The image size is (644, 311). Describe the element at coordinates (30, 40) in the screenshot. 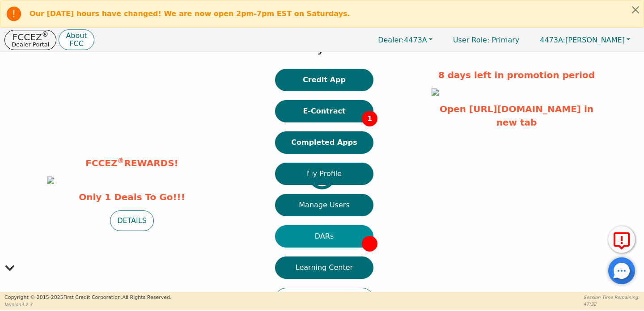

I see `a: FCCEZ®Dealer Portal` at that location.